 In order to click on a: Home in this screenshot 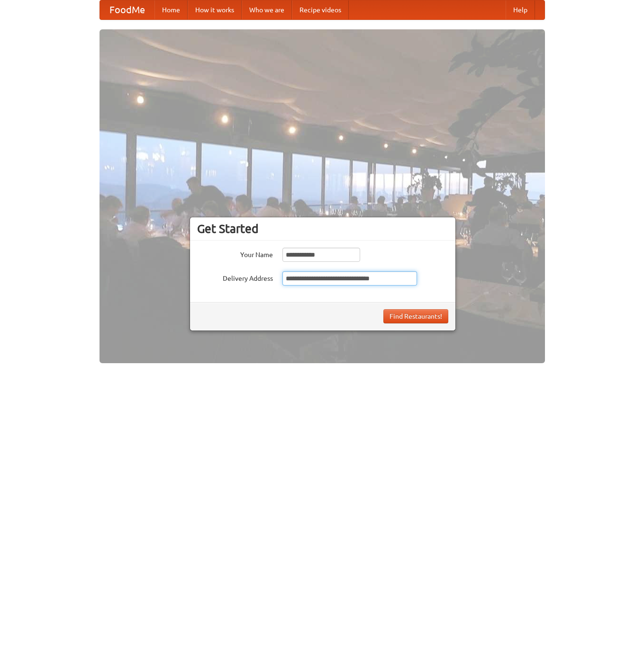, I will do `click(171, 10)`.